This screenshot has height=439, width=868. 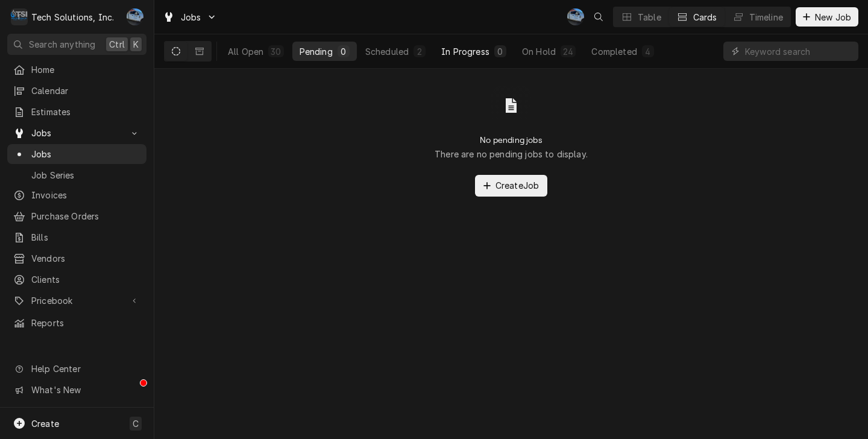 I want to click on a: Jobs, so click(x=77, y=154).